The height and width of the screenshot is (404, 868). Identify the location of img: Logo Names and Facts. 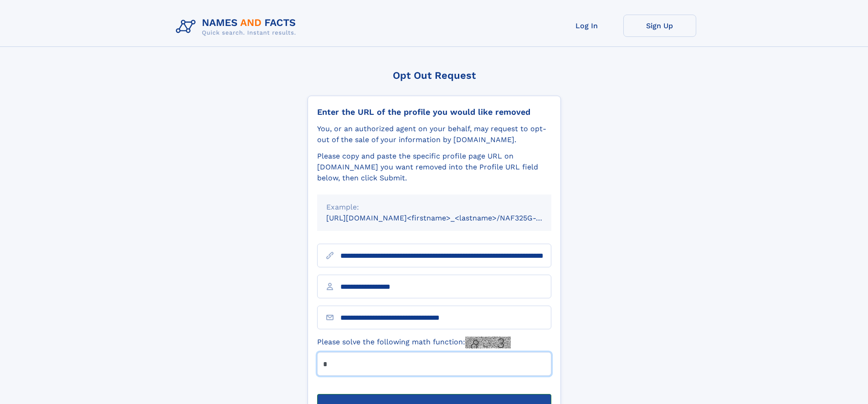
(238, 27).